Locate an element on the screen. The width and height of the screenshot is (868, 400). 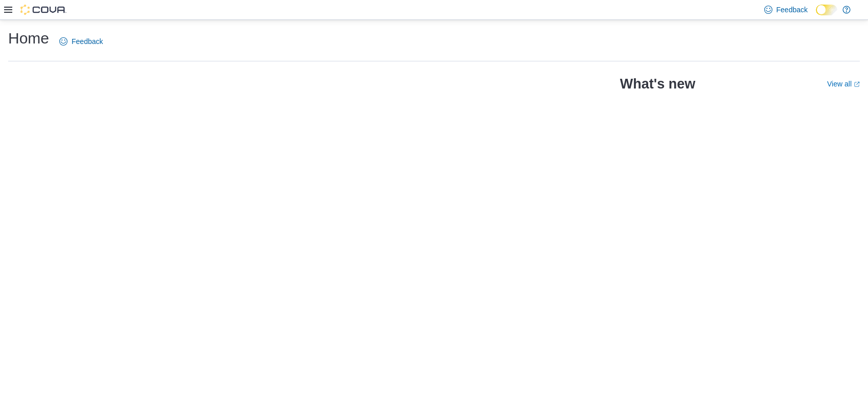
a: Feedback is located at coordinates (81, 42).